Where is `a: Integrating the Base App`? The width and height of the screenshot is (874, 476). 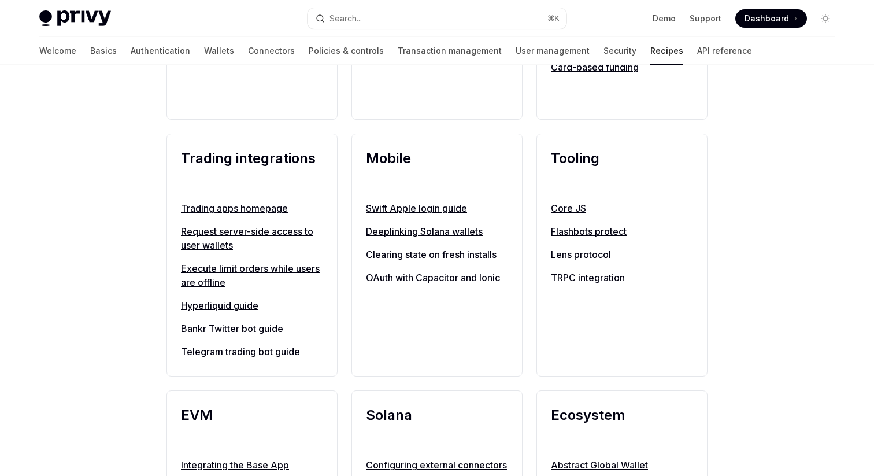
a: Integrating the Base App is located at coordinates (252, 465).